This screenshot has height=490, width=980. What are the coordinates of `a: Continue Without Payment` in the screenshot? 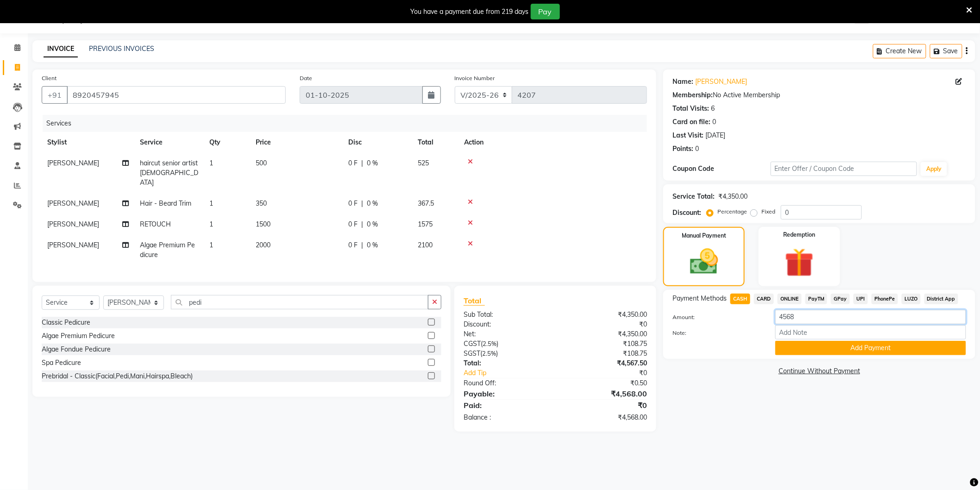 It's located at (820, 371).